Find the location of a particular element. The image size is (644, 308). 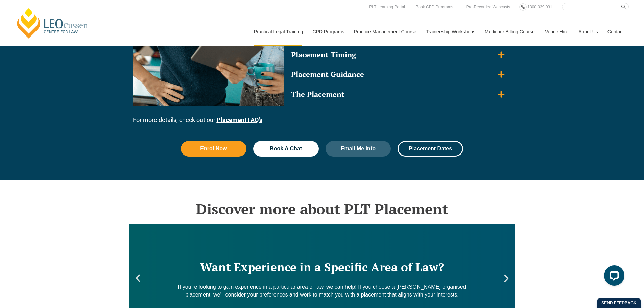

h2: Want Experience in a Specific Area of Law? is located at coordinates (322, 267).